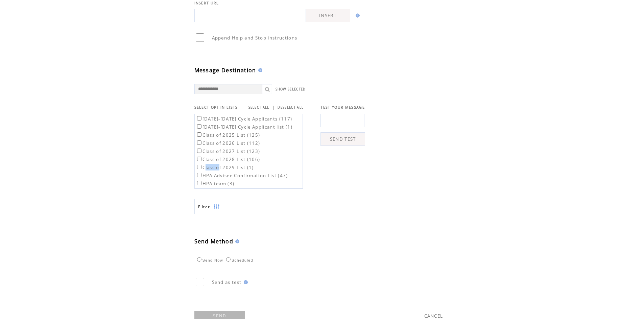 The image size is (644, 319). What do you see at coordinates (214, 241) in the screenshot?
I see `span: Send Method` at bounding box center [214, 241].